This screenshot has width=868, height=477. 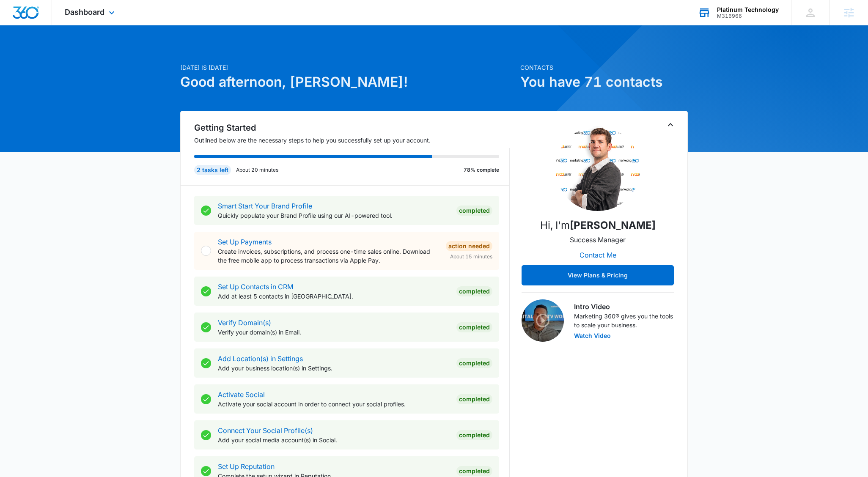 What do you see at coordinates (481, 170) in the screenshot?
I see `p: 78% complete` at bounding box center [481, 170].